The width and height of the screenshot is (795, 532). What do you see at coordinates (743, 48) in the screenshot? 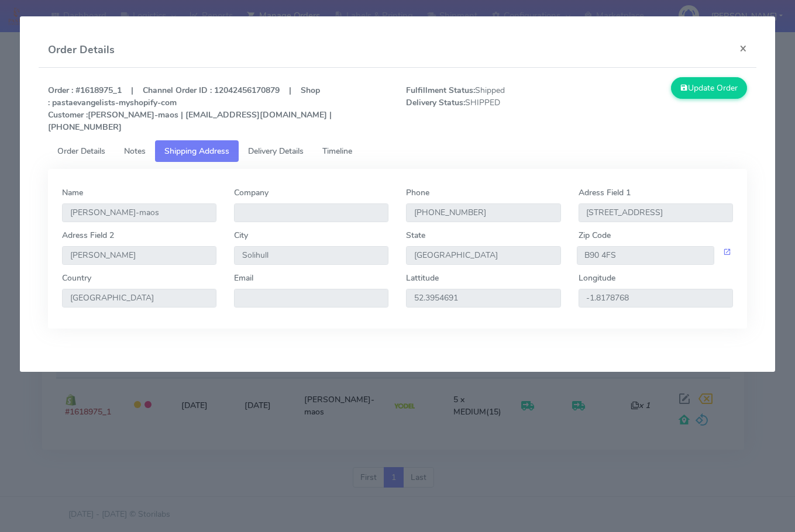
I see `button: Close` at bounding box center [743, 48].